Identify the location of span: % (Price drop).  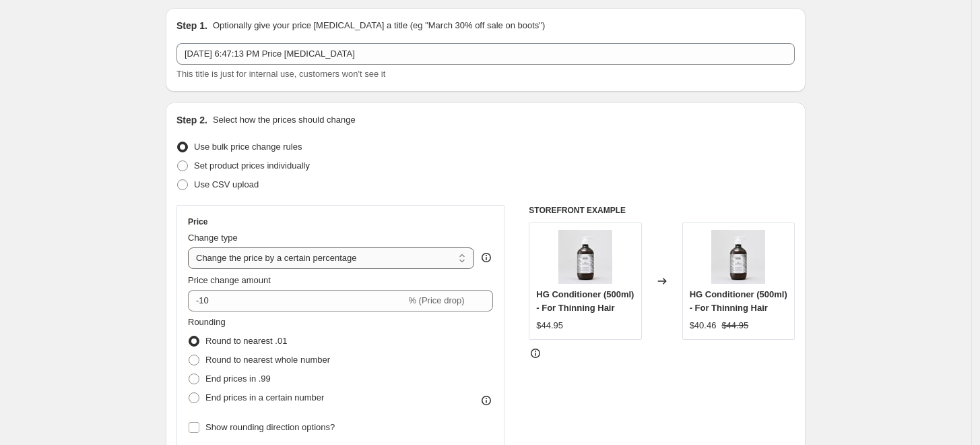
(436, 300).